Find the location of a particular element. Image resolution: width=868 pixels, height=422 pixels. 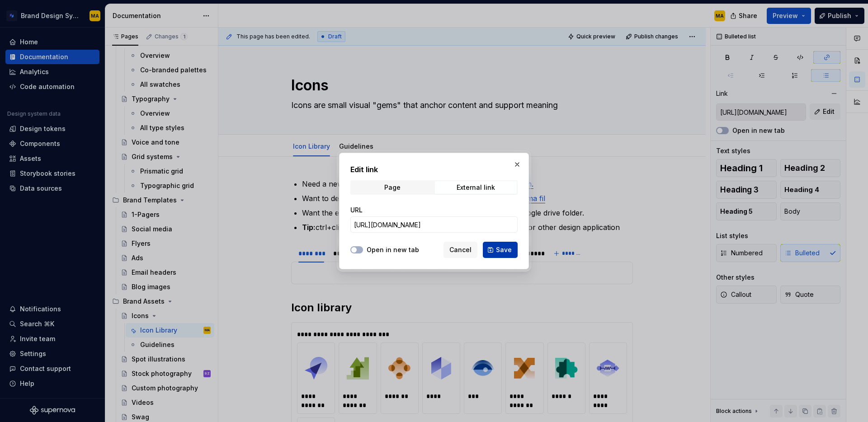

h2: Edit link is located at coordinates (434, 170).